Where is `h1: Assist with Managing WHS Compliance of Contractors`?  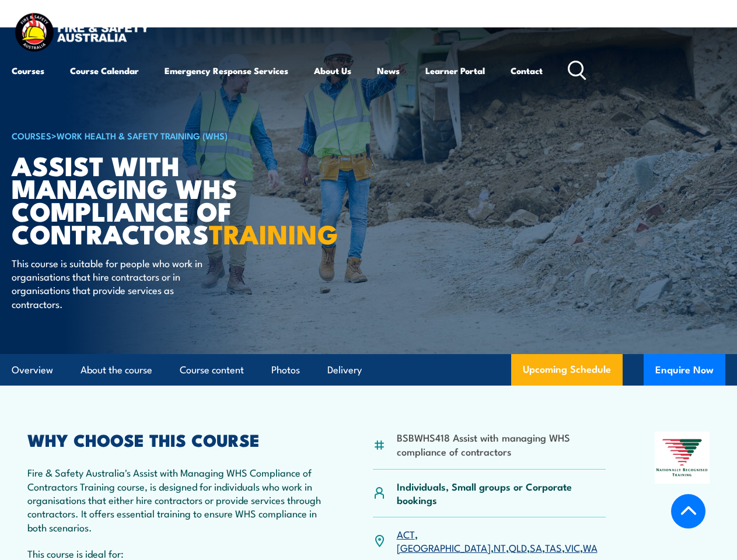 h1: Assist with Managing WHS Compliance of Contractors is located at coordinates (156, 199).